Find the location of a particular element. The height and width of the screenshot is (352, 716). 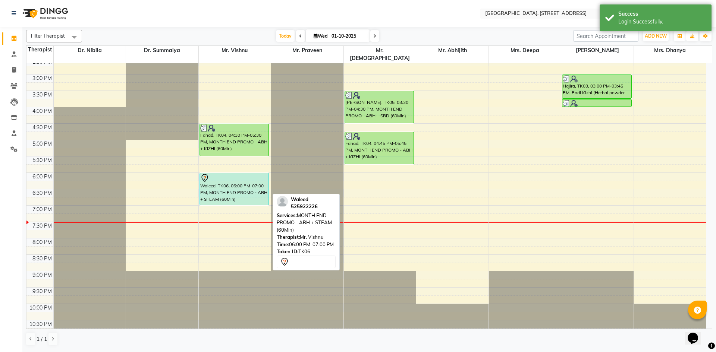

div: 10:30 PM is located at coordinates (41, 324).